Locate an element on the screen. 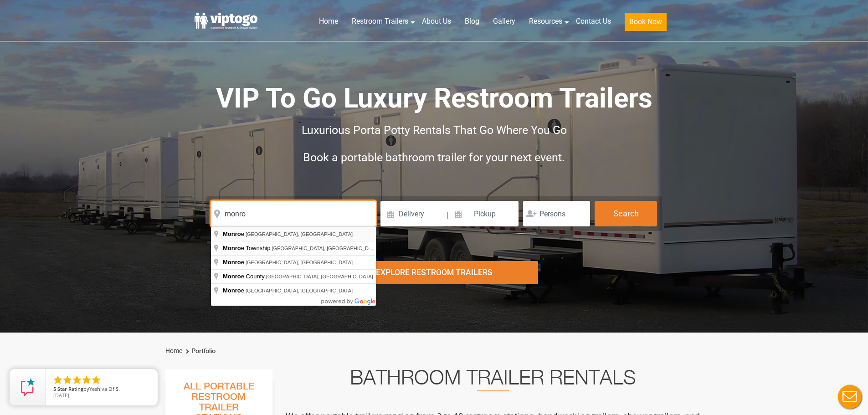  span: e Township is located at coordinates (247, 248).